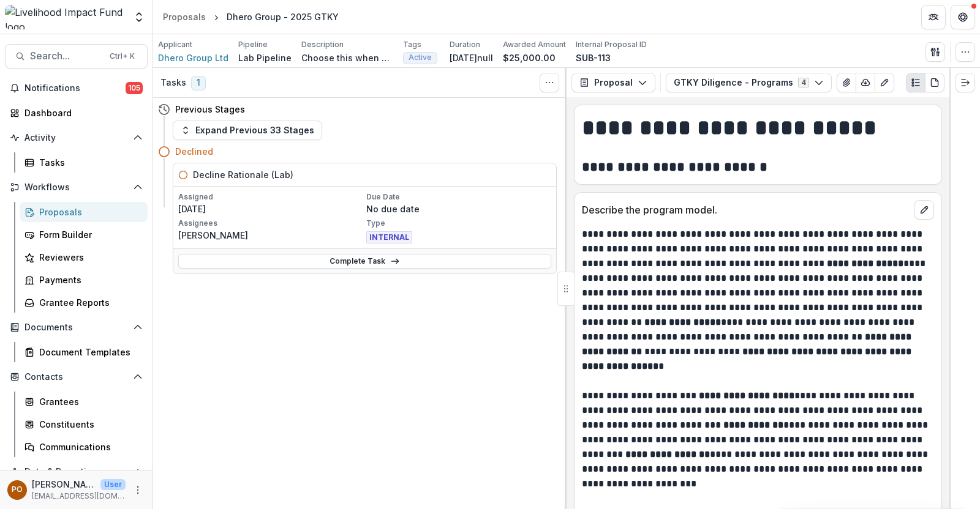 The image size is (980, 509). What do you see at coordinates (83, 447) in the screenshot?
I see `a: Communications` at bounding box center [83, 447].